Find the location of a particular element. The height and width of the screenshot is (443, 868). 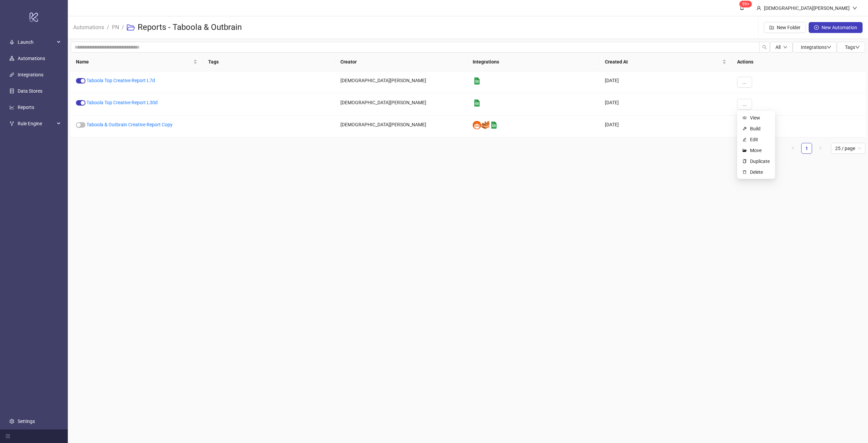

a: Reports is located at coordinates (26, 107).